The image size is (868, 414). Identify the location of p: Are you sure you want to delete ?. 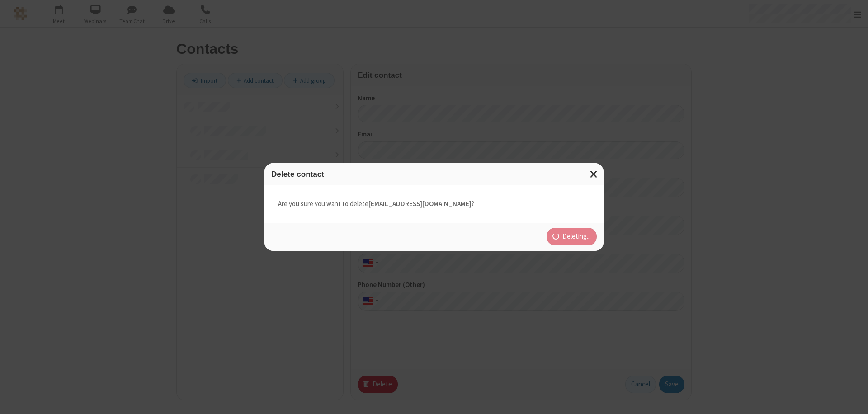
(434, 204).